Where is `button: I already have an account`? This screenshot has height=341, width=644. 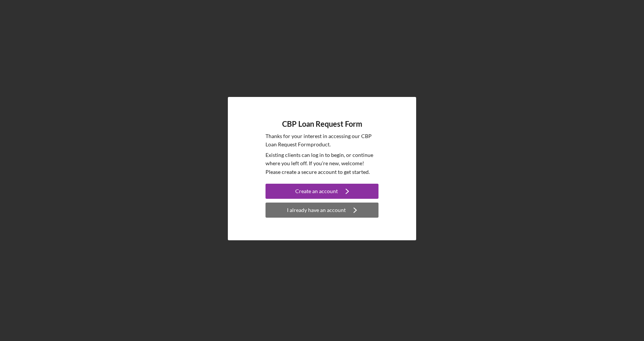
button: I already have an account is located at coordinates (322, 210).